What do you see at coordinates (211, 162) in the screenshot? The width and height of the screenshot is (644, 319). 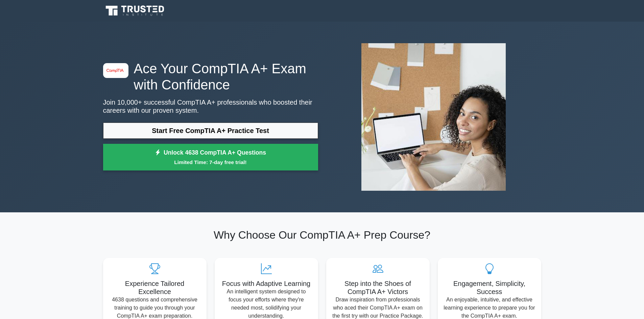 I see `small: Limited Time: 7-day free trial!` at bounding box center [211, 162].